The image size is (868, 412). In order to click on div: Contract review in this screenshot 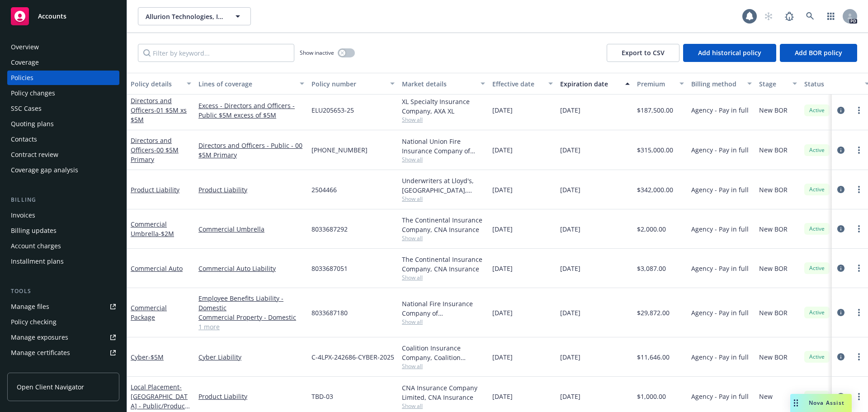, I will do `click(34, 155)`.